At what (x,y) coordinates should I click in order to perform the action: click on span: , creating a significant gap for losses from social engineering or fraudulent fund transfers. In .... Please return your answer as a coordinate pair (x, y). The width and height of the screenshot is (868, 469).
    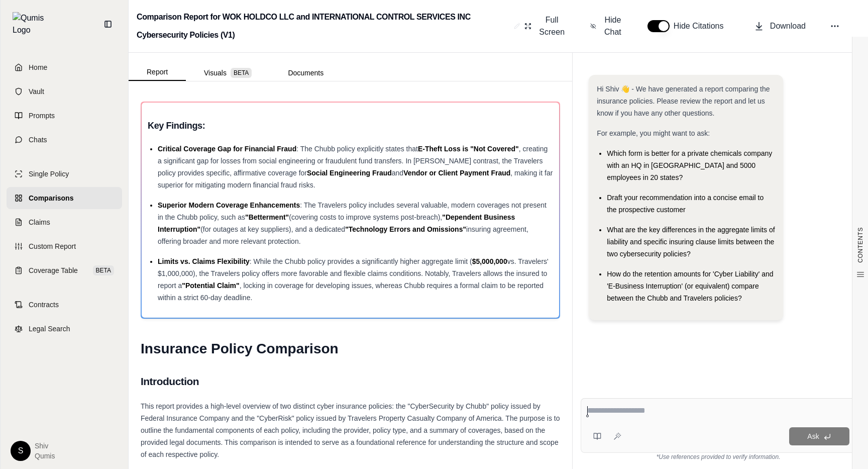
    Looking at the image, I should click on (353, 161).